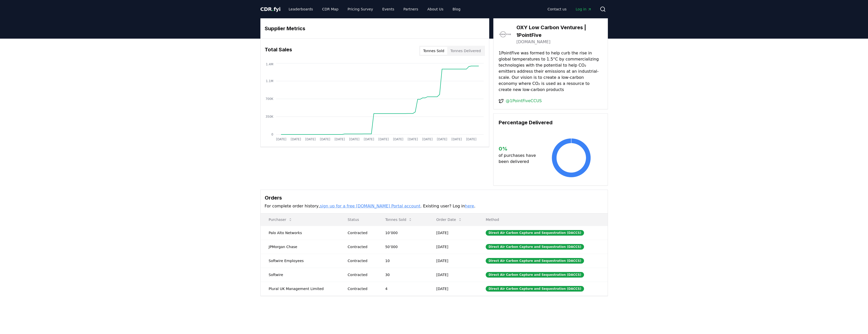  Describe the element at coordinates (279, 51) in the screenshot. I see `h3: Total Sales` at that location.